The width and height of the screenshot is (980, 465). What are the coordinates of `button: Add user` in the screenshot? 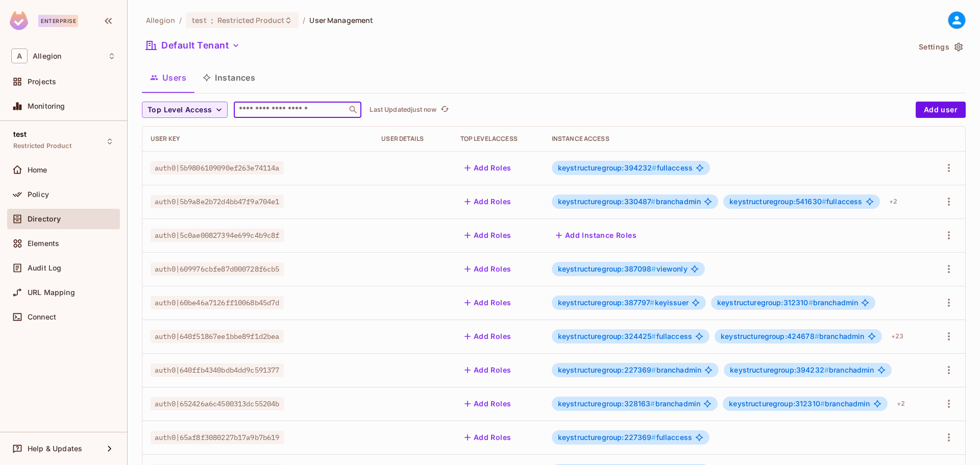 It's located at (940, 110).